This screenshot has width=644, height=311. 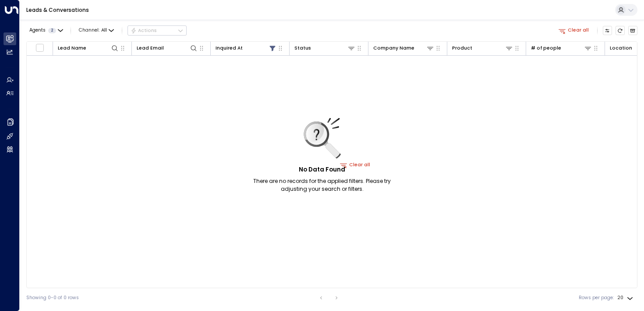 What do you see at coordinates (144, 30) in the screenshot?
I see `div: Actions` at bounding box center [144, 30].